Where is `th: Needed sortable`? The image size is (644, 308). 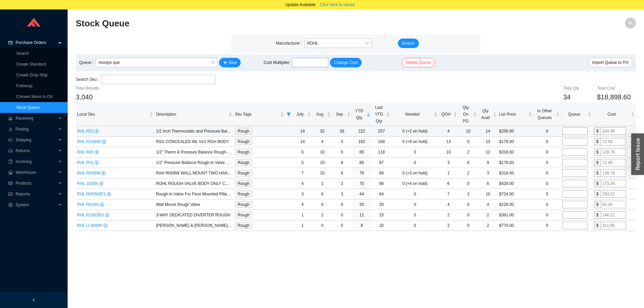
th: Needed sortable is located at coordinates (415, 114).